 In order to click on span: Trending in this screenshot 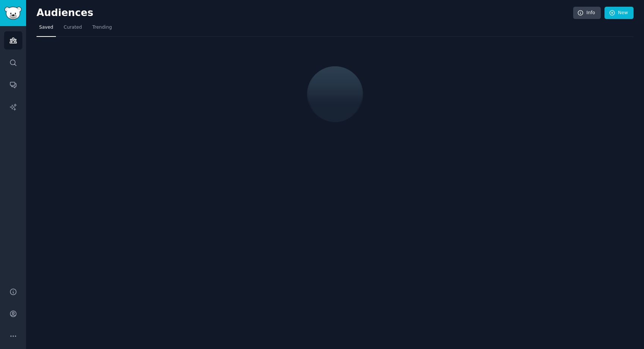, I will do `click(102, 28)`.